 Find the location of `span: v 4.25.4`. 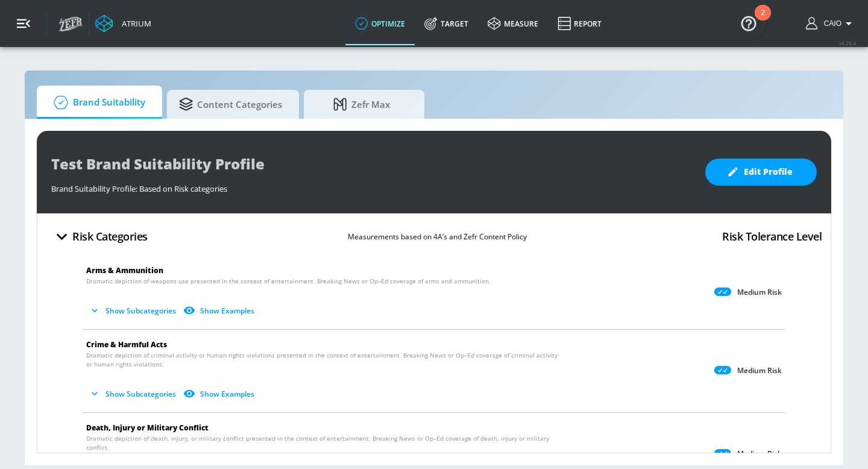

span: v 4.25.4 is located at coordinates (847, 43).